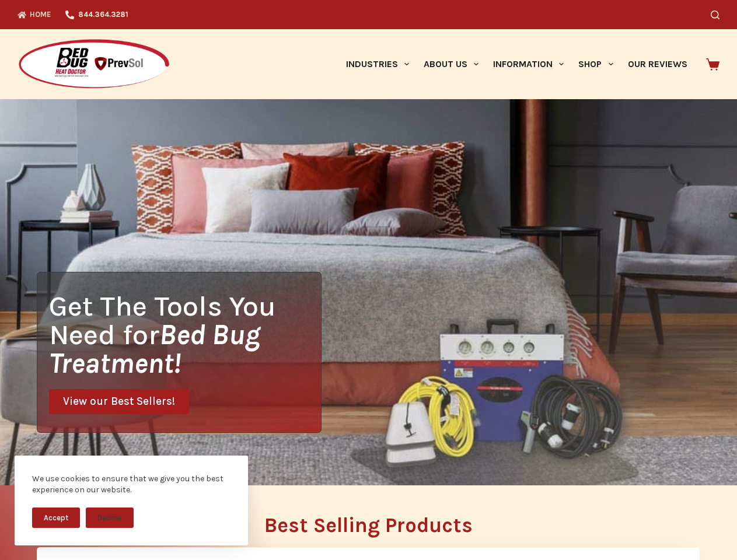 The height and width of the screenshot is (560, 737). Describe the element at coordinates (27, 22) in the screenshot. I see `button: Open LiveChat chat widget` at that location.